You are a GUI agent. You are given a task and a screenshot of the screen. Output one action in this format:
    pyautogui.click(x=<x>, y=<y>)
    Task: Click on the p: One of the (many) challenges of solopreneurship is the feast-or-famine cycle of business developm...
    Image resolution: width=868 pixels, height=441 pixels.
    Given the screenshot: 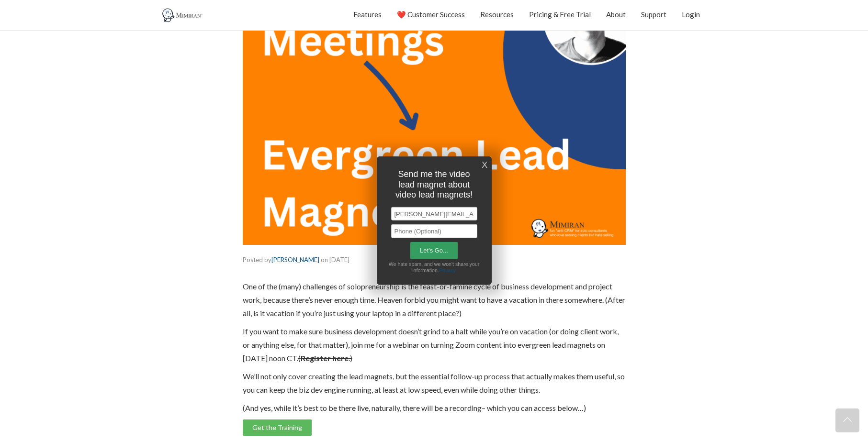 What is the action you would take?
    pyautogui.click(x=434, y=300)
    